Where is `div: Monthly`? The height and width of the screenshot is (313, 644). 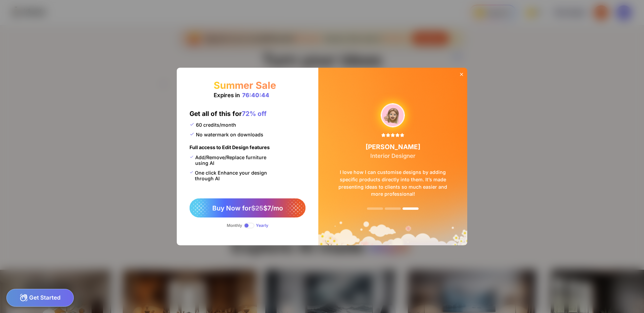 div: Monthly is located at coordinates (234, 226).